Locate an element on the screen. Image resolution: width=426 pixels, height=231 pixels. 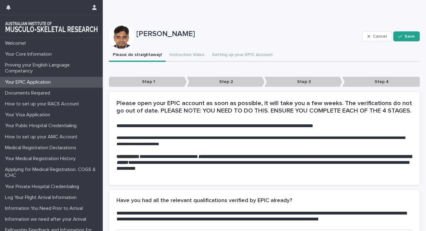
p: Your Core Information is located at coordinates (30, 54).